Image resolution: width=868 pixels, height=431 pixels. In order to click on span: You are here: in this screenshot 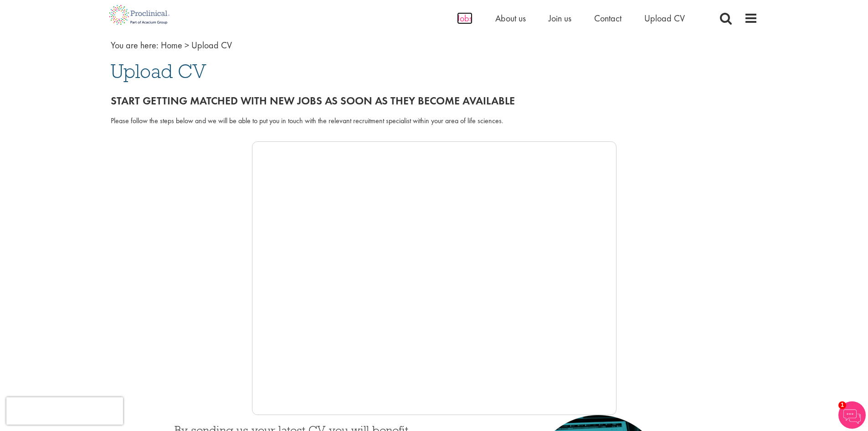, I will do `click(134, 45)`.